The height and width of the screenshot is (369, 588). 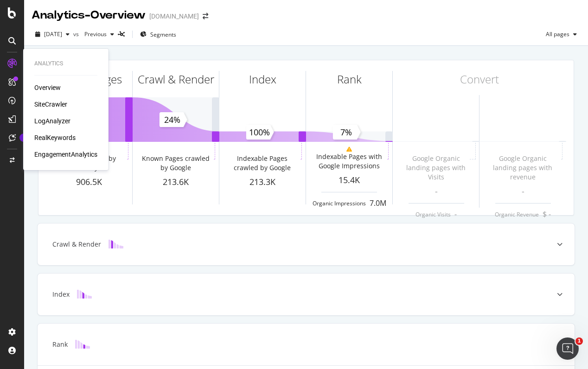 What do you see at coordinates (66, 155) in the screenshot?
I see `div: EngagementAnalytics` at bounding box center [66, 155].